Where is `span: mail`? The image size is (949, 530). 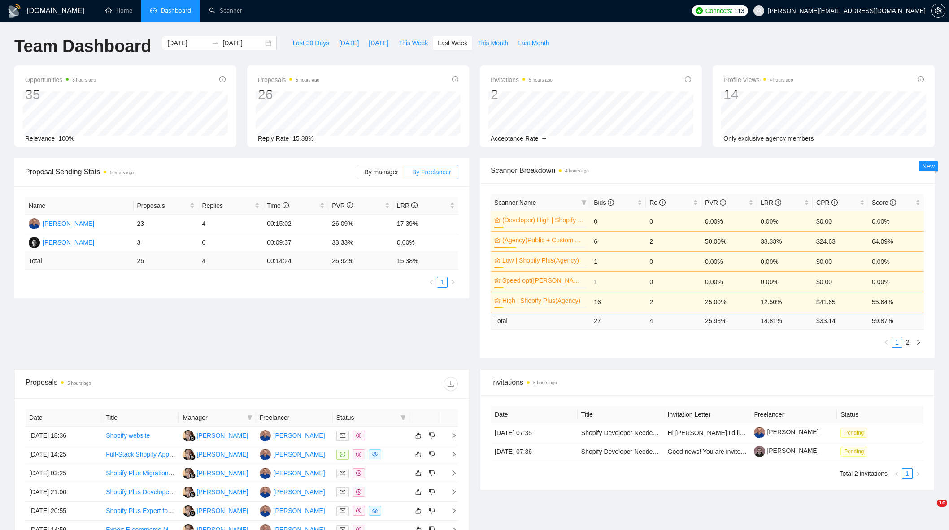 span: mail is located at coordinates (342, 511).